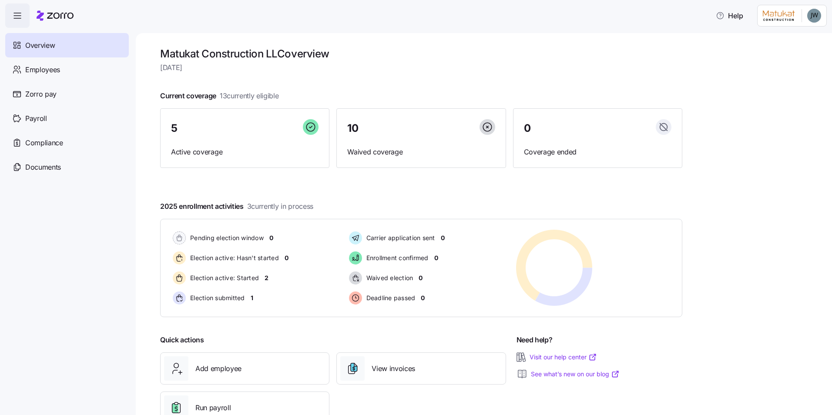  Describe the element at coordinates (563, 357) in the screenshot. I see `a: Visit our help center` at that location.